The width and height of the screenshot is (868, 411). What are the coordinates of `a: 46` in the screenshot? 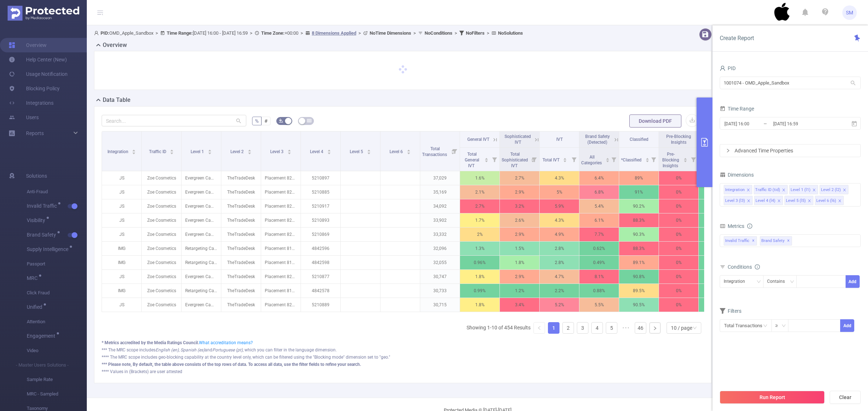 It's located at (640, 328).